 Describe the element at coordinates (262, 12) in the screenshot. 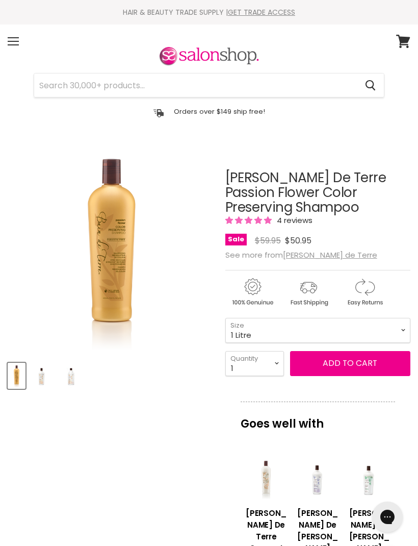

I see `a: GET TRADE ACCESS` at that location.